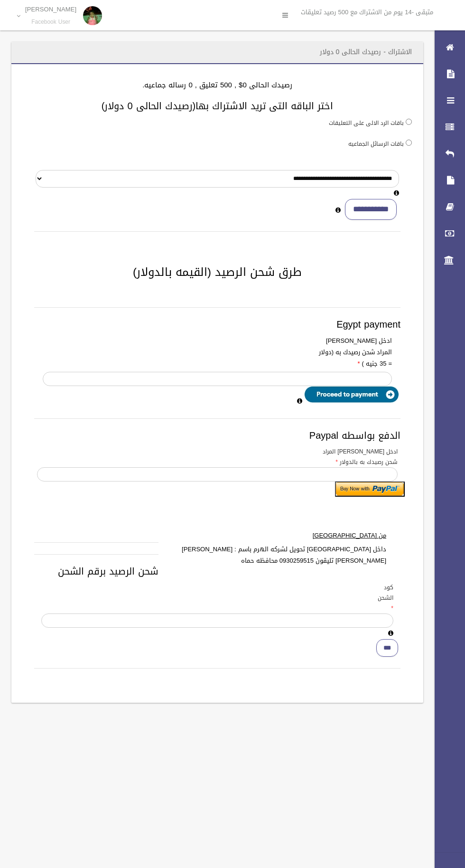 This screenshot has width=465, height=868. What do you see at coordinates (217, 272) in the screenshot?
I see `h2: طرق شحن الرصيد (القيمه بالدولار)` at bounding box center [217, 272].